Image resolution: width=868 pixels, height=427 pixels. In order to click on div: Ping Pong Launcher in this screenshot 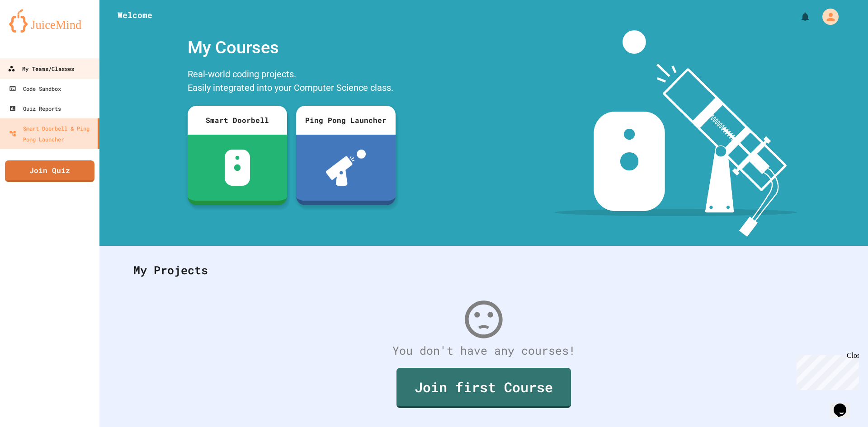, I will do `click(346, 120)`.